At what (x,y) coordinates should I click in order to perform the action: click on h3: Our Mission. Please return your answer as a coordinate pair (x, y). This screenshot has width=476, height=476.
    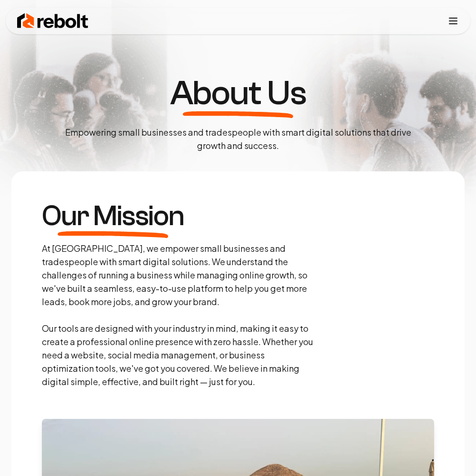
    Looking at the image, I should click on (113, 216).